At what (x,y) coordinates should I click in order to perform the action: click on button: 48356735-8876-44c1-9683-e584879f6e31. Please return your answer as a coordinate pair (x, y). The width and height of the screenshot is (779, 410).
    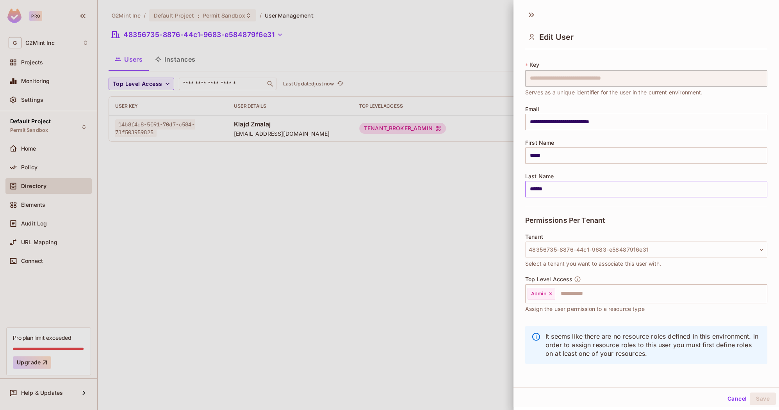
    Looking at the image, I should click on (646, 250).